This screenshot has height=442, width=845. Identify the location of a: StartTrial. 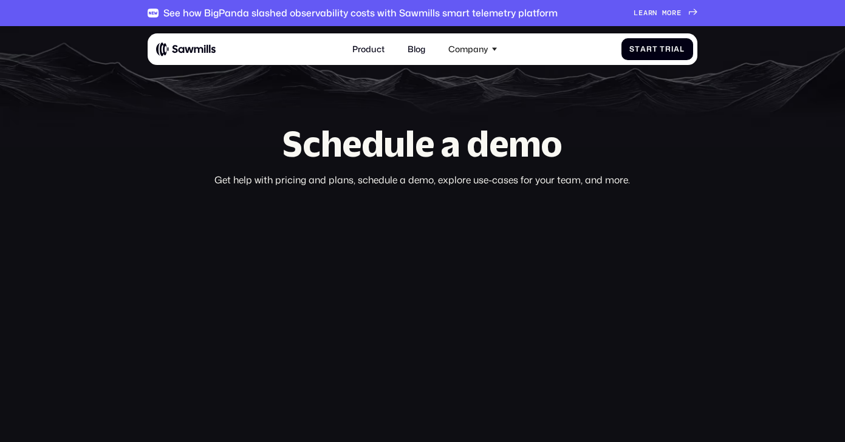
(657, 49).